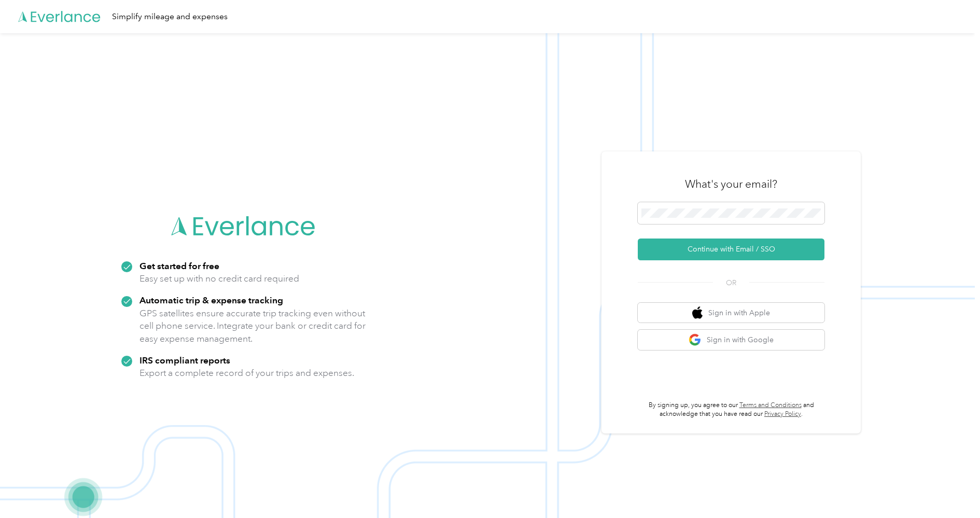 This screenshot has width=980, height=518. What do you see at coordinates (771, 405) in the screenshot?
I see `a: Terms and Conditions` at bounding box center [771, 405].